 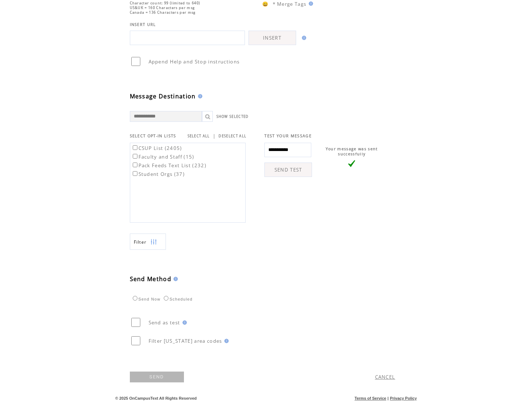 I want to click on input: Student Orgs (37), so click(x=135, y=173).